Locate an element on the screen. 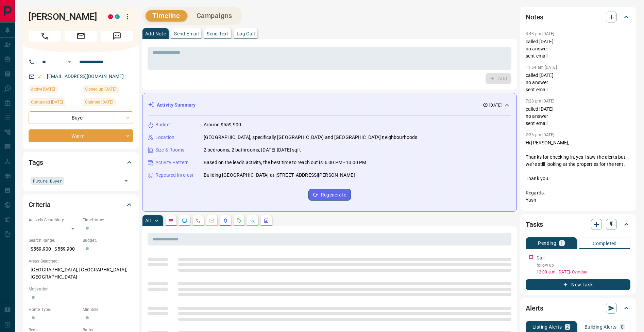  p: Budget is located at coordinates (163, 125).